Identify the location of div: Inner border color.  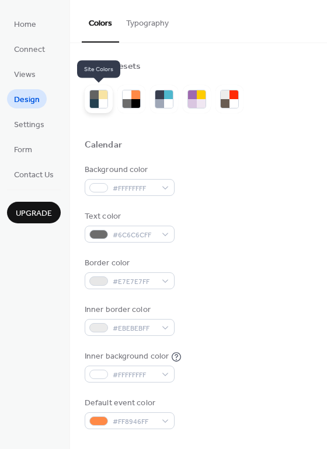
(128, 310).